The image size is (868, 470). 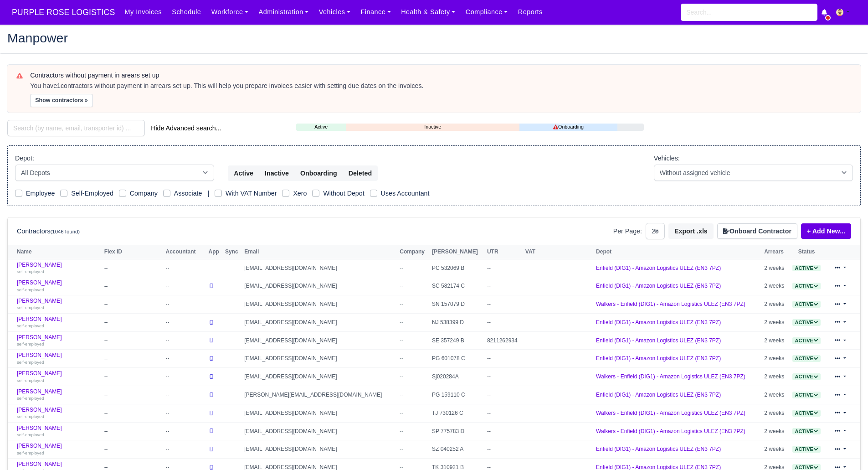 I want to click on h6: Contractors, so click(x=48, y=231).